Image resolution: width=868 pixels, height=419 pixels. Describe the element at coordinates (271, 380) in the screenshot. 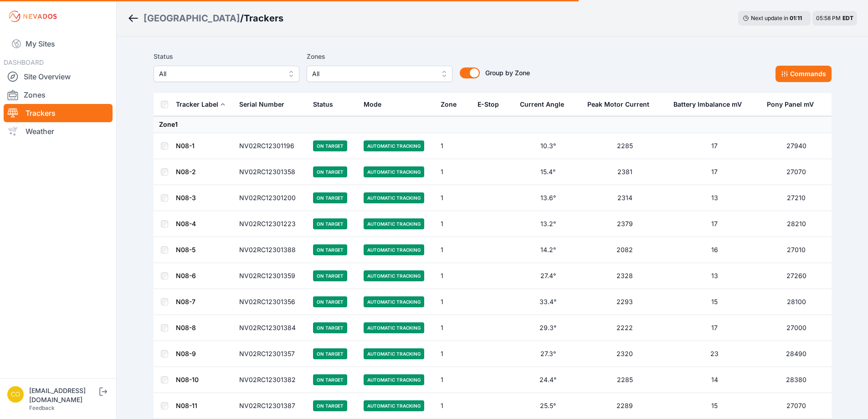

I see `td: NV02RC12301382` at that location.